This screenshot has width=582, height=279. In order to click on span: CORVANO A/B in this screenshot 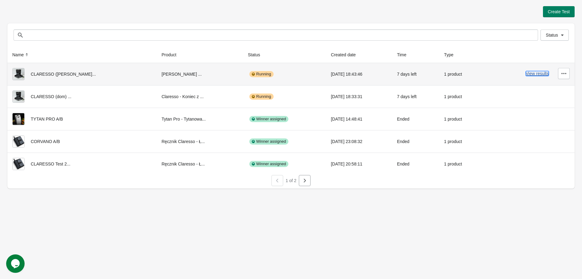, I will do `click(45, 141)`.